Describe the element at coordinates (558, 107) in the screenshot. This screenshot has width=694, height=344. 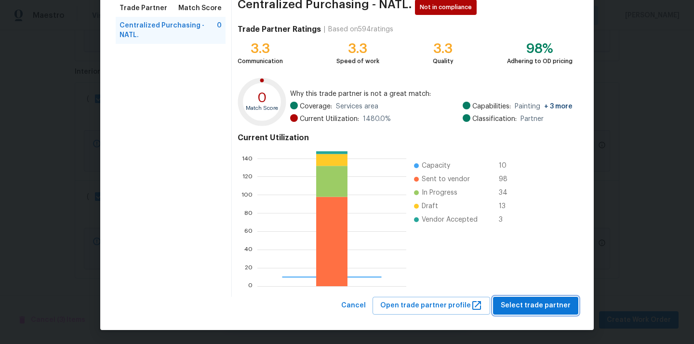
I see `span: + 3 more` at that location.